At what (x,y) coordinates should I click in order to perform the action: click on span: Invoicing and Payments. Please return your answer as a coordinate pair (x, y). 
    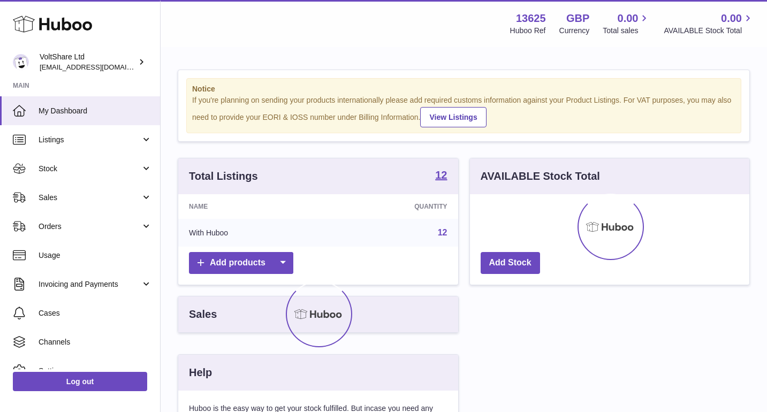
    Looking at the image, I should click on (89, 284).